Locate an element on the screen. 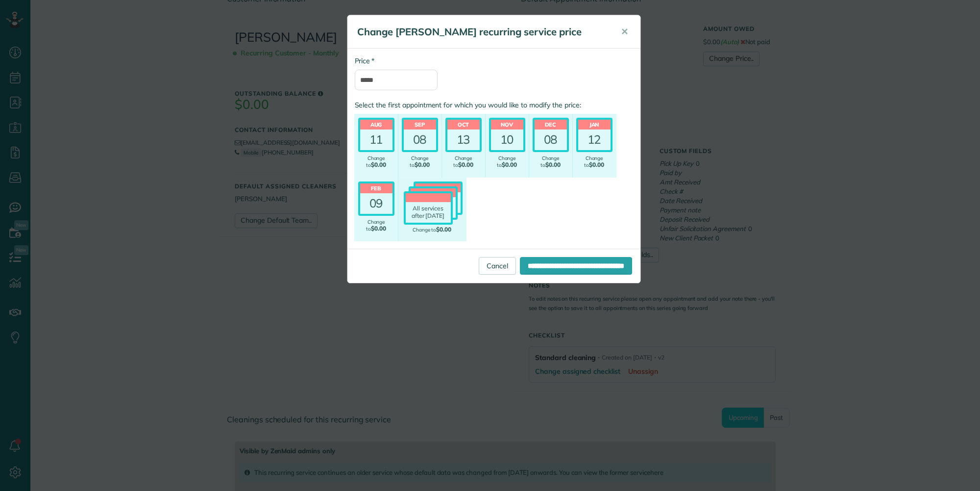  header: Sep is located at coordinates (420, 125).